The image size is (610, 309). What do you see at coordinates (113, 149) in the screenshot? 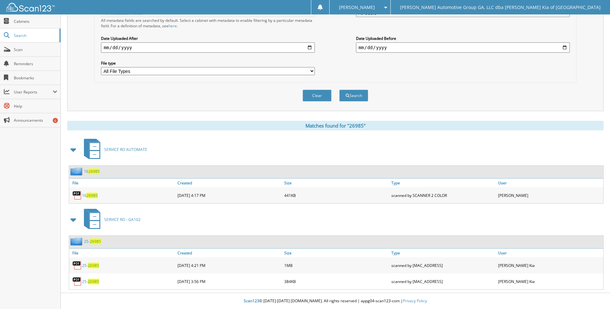
I see `a: SERVICE RO AUTOMATE` at bounding box center [113, 149].